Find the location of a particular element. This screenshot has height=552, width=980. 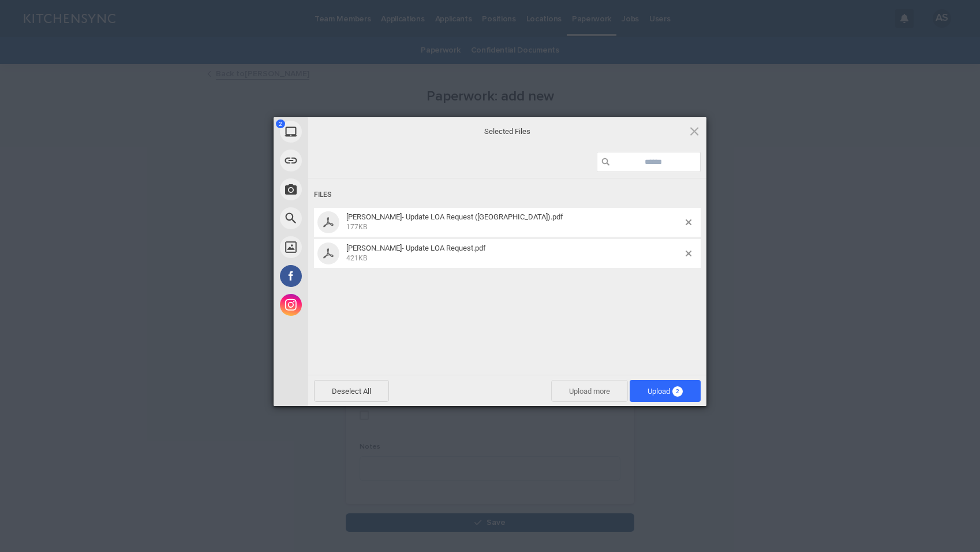

span: 421KB is located at coordinates (357, 258).